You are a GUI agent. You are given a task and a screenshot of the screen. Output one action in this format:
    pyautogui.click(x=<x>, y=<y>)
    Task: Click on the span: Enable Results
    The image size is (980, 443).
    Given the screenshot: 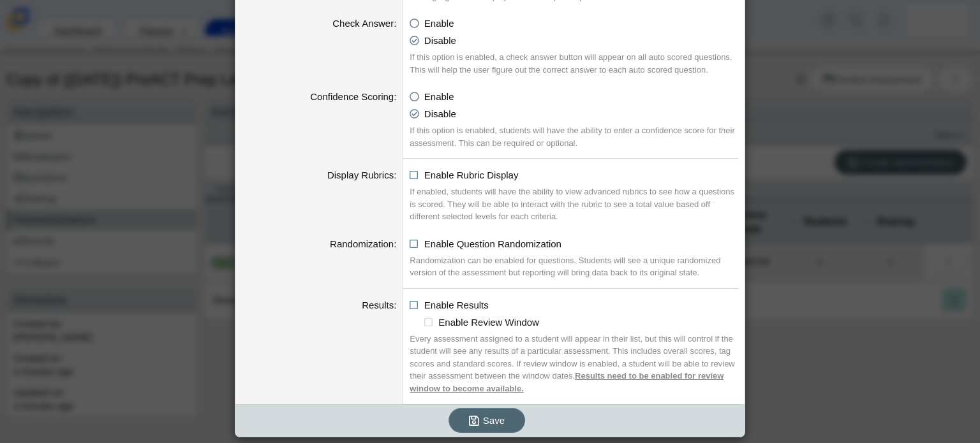 What is the action you would take?
    pyautogui.click(x=457, y=305)
    